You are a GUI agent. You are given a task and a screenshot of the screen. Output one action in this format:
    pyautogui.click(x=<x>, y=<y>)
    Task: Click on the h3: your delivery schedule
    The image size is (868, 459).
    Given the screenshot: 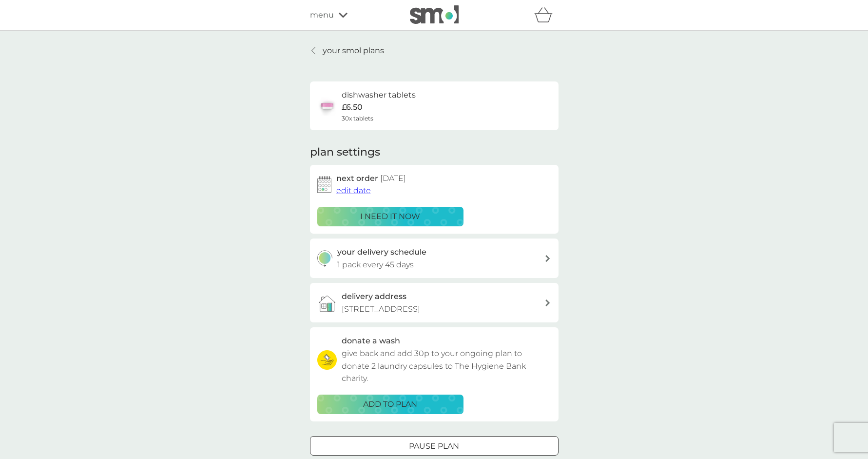 What is the action you would take?
    pyautogui.click(x=382, y=252)
    